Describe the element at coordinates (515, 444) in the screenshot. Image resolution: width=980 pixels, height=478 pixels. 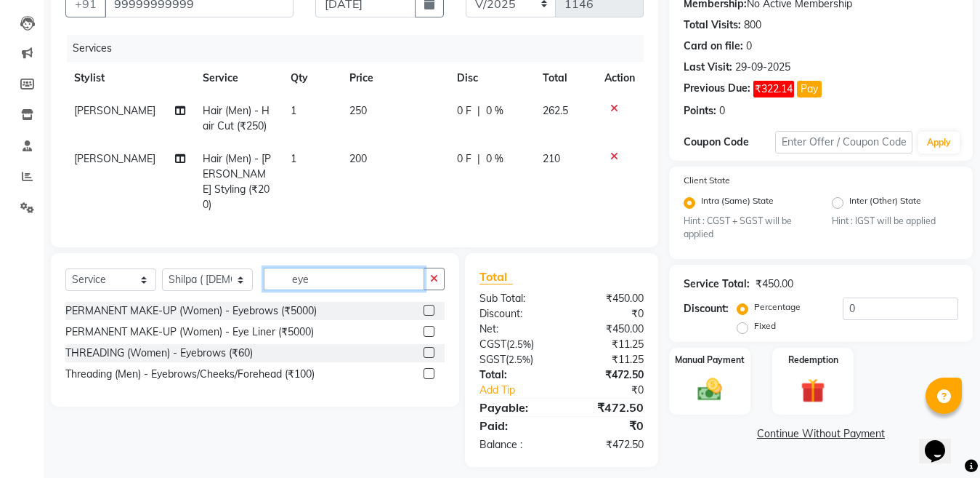
I see `div: Balance :` at that location.